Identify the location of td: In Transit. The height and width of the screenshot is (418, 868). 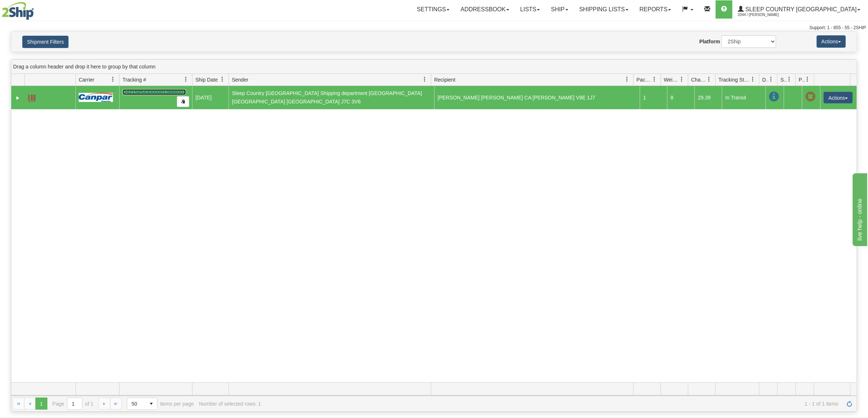
(744, 98).